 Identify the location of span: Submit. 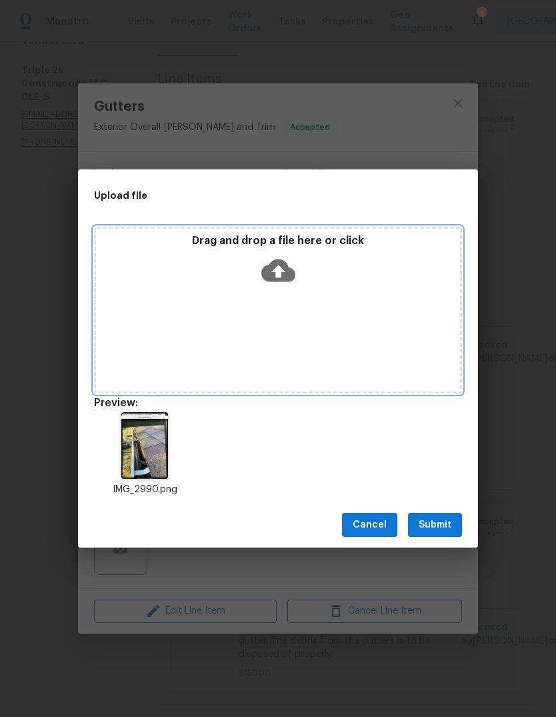
(435, 525).